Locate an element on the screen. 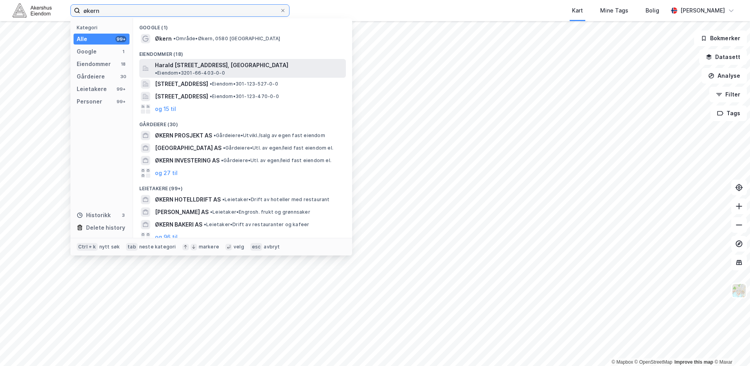  div: nytt søk is located at coordinates (110, 247).